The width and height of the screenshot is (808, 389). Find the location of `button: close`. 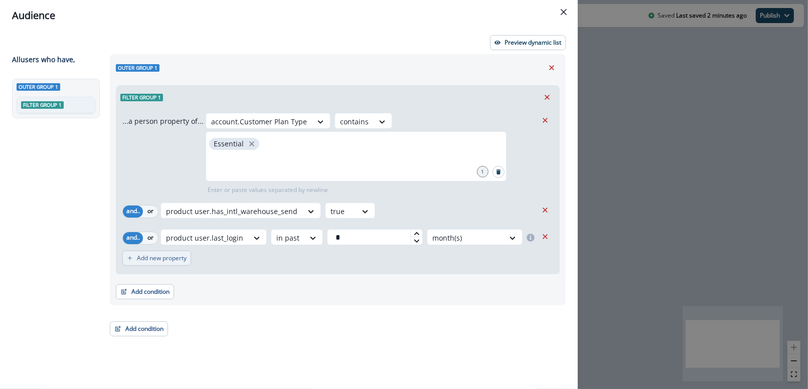

button: close is located at coordinates (252, 144).